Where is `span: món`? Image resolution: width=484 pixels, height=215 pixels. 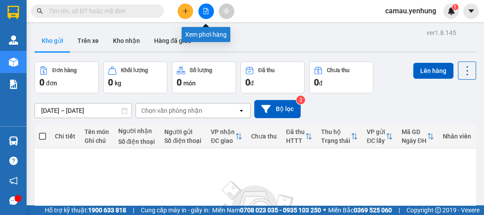
span: món is located at coordinates (190, 83).